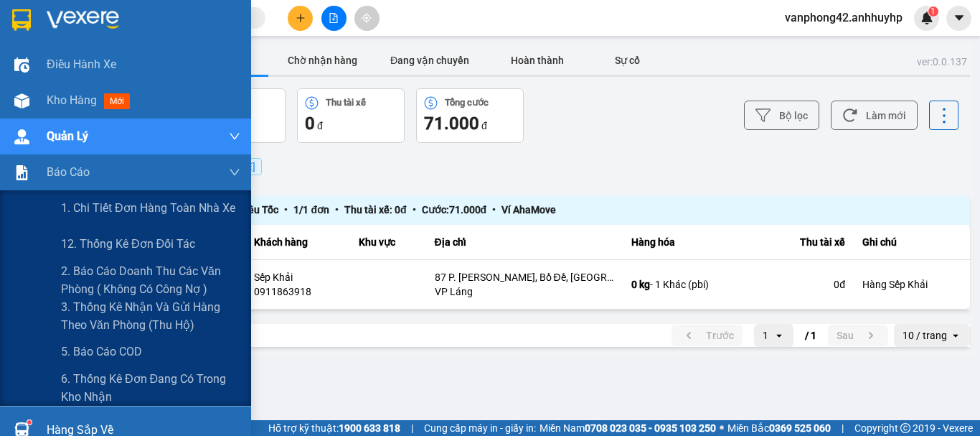 This screenshot has height=436, width=980. I want to click on button: file-add, so click(333, 18).